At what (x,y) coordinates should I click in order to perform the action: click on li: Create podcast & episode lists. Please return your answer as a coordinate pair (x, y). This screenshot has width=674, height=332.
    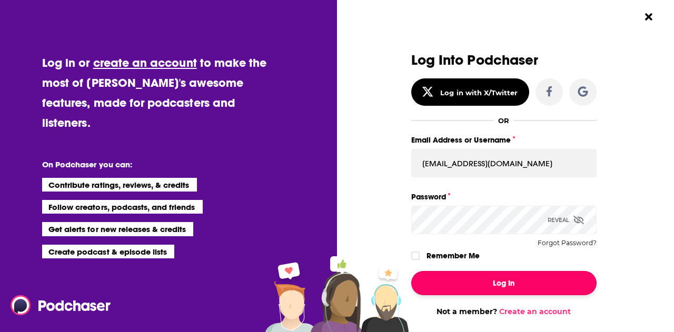
    Looking at the image, I should click on (108, 252).